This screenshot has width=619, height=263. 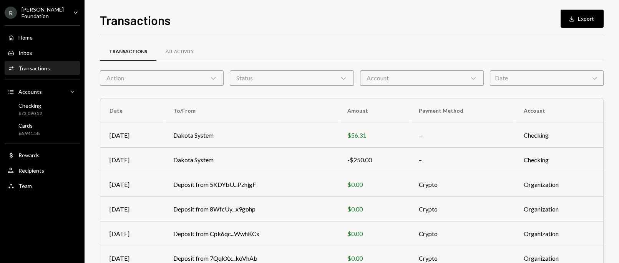 I want to click on div: Team, so click(x=25, y=186).